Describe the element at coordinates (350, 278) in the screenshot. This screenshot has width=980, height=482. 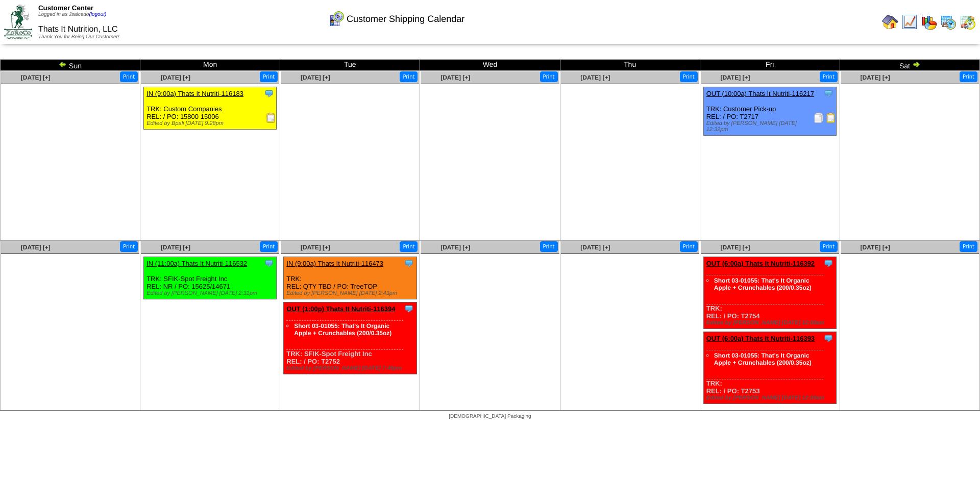
I see `div: TRK: REL: QTY TBD / PO: TreeTOP` at that location.